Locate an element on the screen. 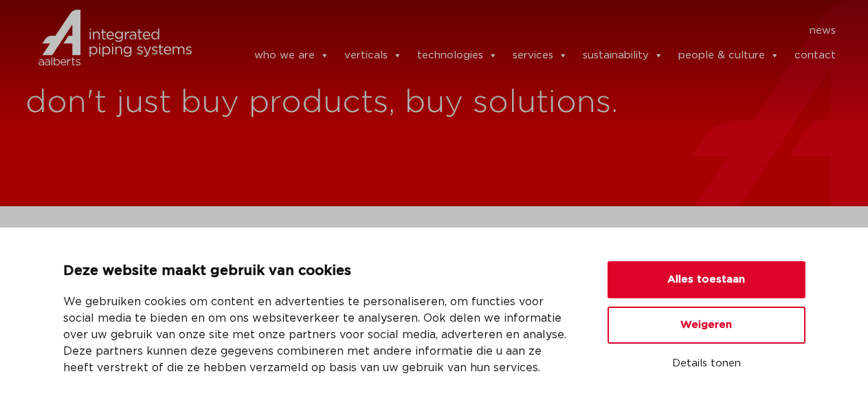  p: Deze website maakt gebruik van cookies is located at coordinates (319, 272).